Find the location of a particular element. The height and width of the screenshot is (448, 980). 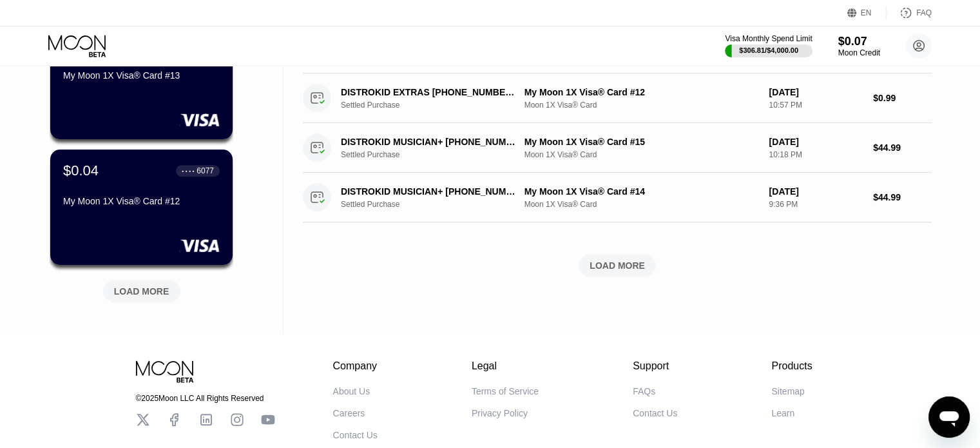

div: Visa Monthly Spend Limit is located at coordinates (768, 39).